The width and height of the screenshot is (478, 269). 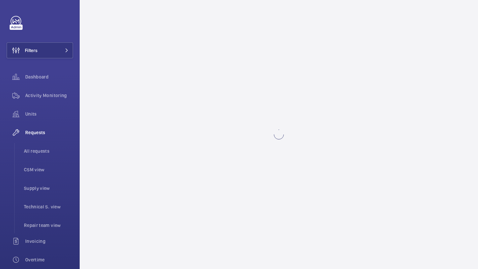 I want to click on span: Invoicing, so click(x=49, y=241).